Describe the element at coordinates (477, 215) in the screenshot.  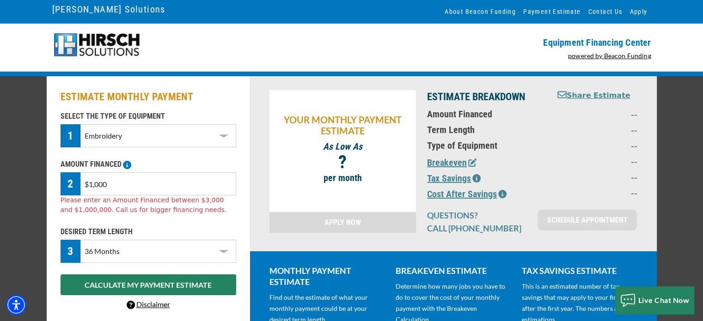
I see `p: QUESTIONS?` at that location.